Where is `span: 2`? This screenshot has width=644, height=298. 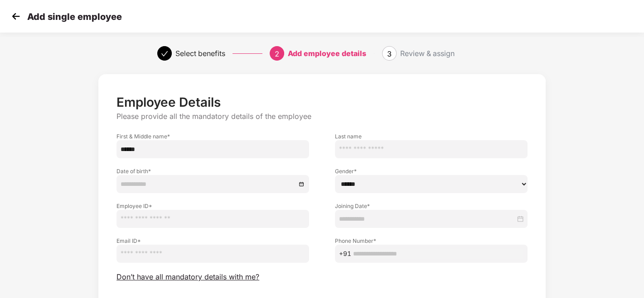 span: 2 is located at coordinates (277, 54).